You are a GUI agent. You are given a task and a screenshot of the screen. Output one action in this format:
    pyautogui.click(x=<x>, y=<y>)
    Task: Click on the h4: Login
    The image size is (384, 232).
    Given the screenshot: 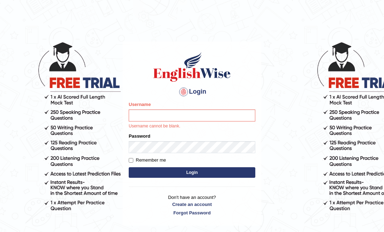 What is the action you would take?
    pyautogui.click(x=192, y=92)
    